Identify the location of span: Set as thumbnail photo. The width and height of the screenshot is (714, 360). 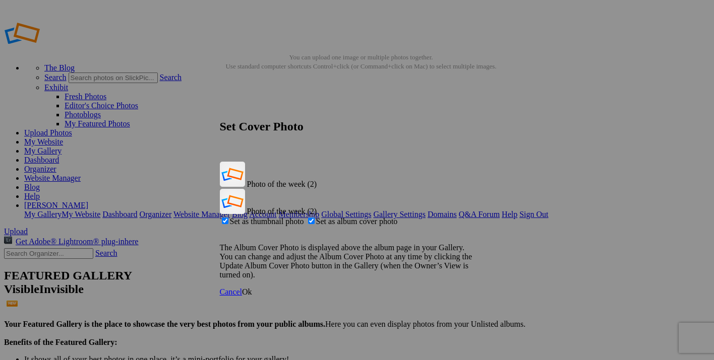
(267, 221).